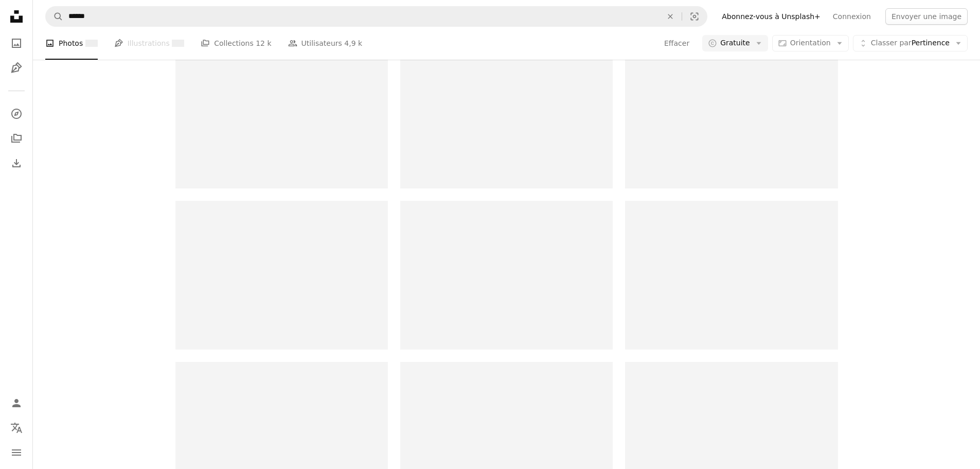 The height and width of the screenshot is (469, 980). What do you see at coordinates (235, 43) in the screenshot?
I see `a: Collections 12 k` at bounding box center [235, 43].